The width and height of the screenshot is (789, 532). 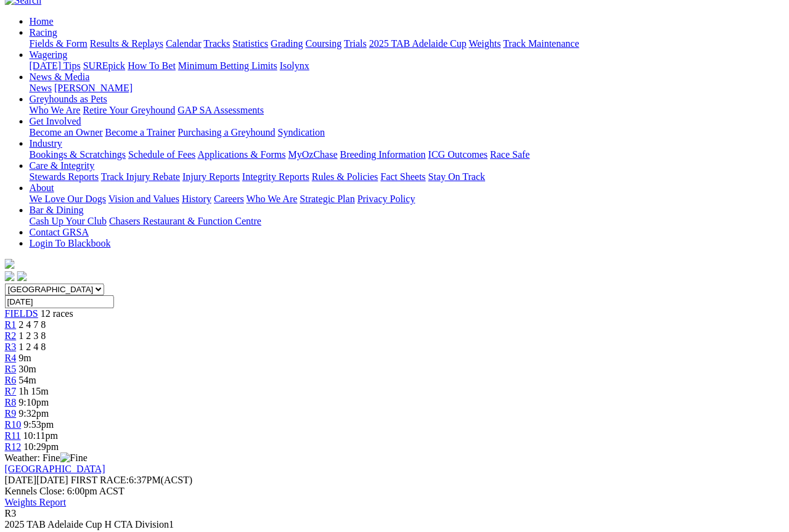 I want to click on div: Kennels Close: 6:00pm ACST, so click(x=395, y=491).